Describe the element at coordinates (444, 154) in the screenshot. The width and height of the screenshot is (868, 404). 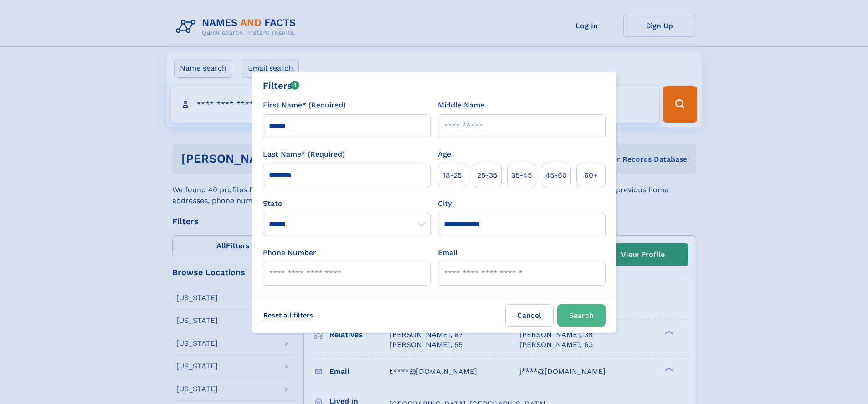
I see `label: Age` at that location.